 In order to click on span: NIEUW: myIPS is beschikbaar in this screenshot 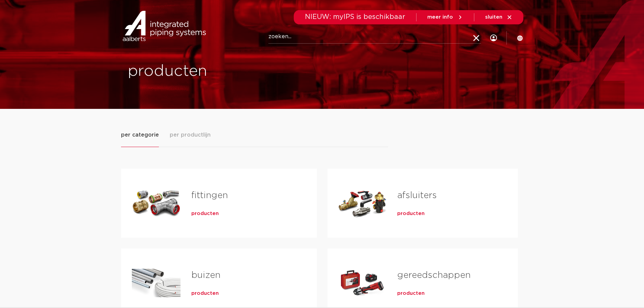, I will do `click(355, 17)`.